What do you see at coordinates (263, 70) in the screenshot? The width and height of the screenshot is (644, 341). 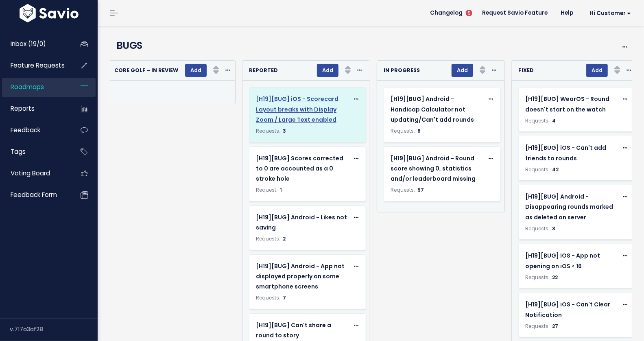 I see `strong: REPORTED` at bounding box center [263, 70].